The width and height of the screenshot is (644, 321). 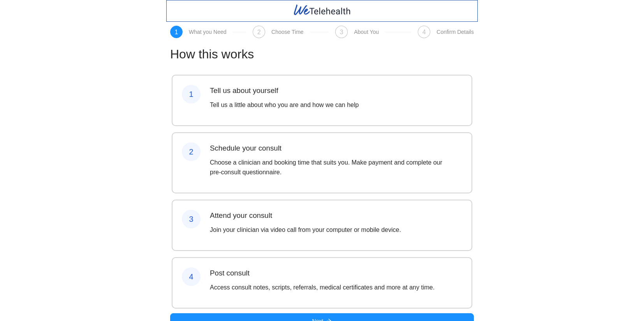 I want to click on div: 1, so click(x=191, y=94).